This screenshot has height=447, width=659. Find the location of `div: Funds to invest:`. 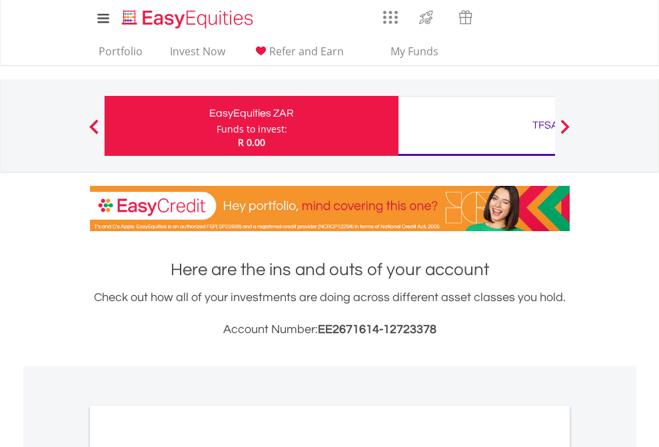

div: Funds to invest: is located at coordinates (252, 129).